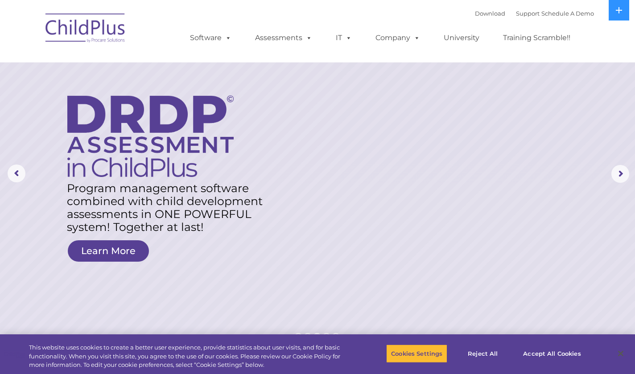  What do you see at coordinates (537, 38) in the screenshot?
I see `a: Training Scramble!!` at bounding box center [537, 38].